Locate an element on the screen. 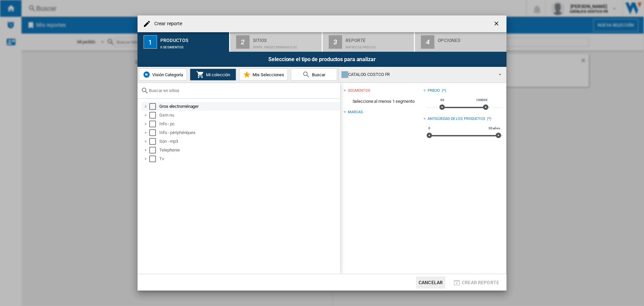 The height and width of the screenshot is (306, 644). button: getI18NText('BUTTONS.CLOSE_DIALOG') is located at coordinates (497, 24).